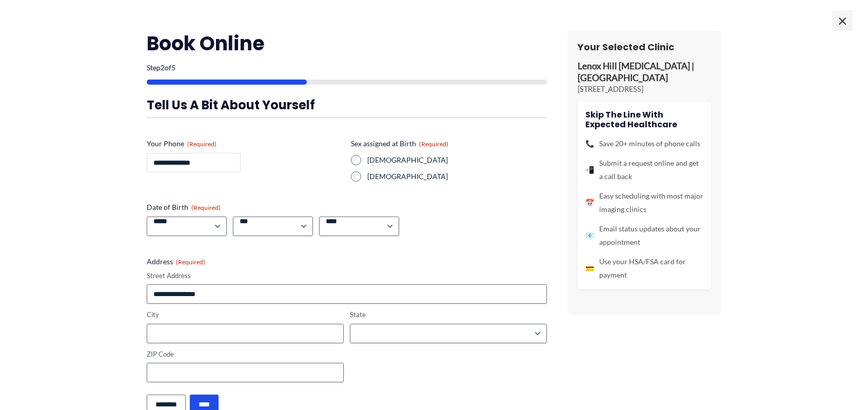 This screenshot has width=868, height=410. I want to click on li: Save 20+ minutes of phone calls, so click(644, 144).